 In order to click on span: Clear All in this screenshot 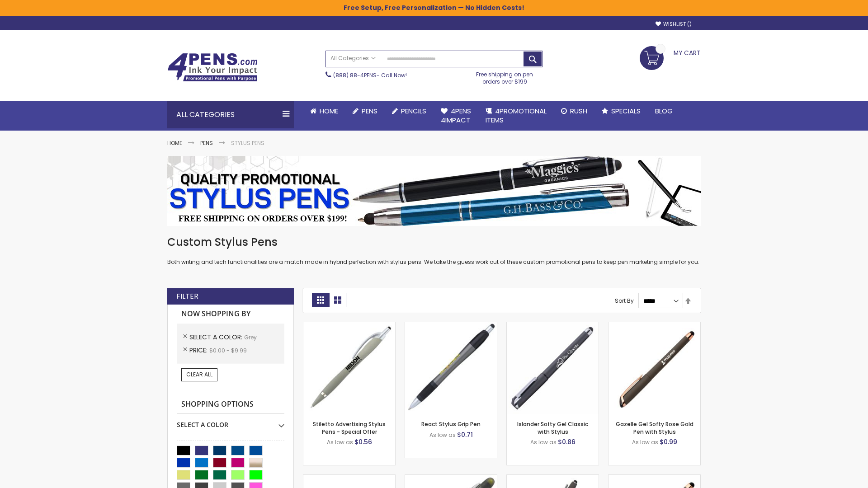, I will do `click(199, 374)`.